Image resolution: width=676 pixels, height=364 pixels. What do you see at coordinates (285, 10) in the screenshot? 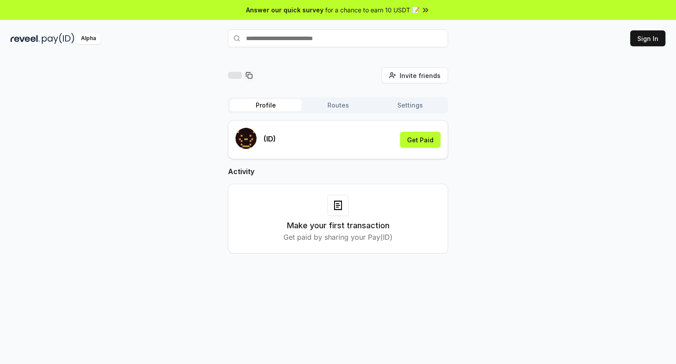
I see `span: Answer our quick survey` at bounding box center [285, 10].